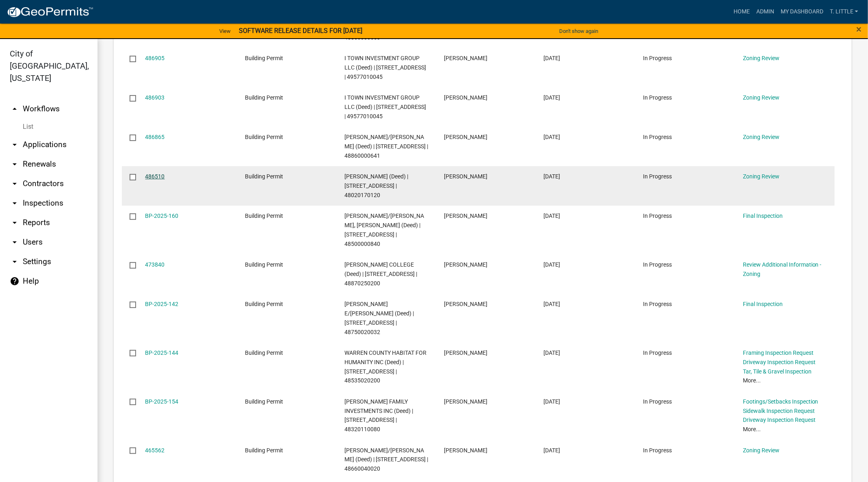 This screenshot has width=868, height=482. I want to click on a: Tar, Tile & Gravel Inspection, so click(777, 371).